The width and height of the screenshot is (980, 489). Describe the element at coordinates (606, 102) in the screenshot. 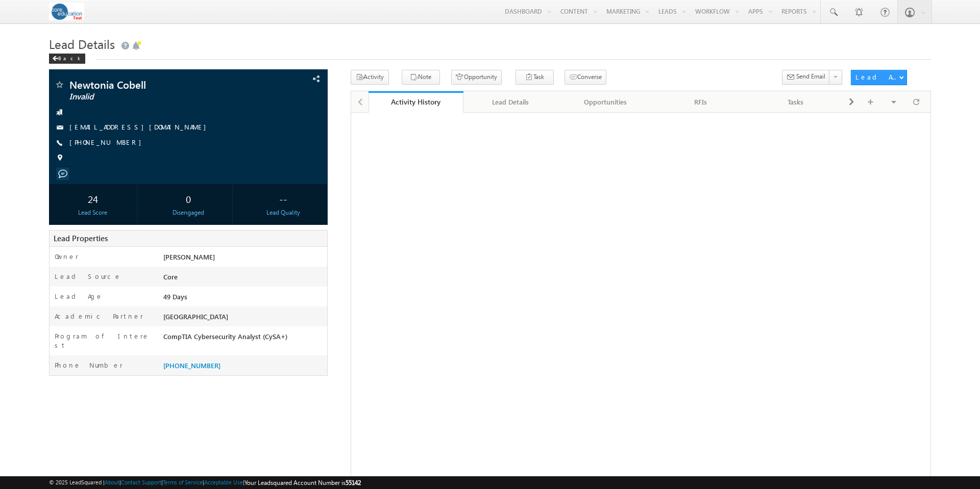

I see `a: Opportunities` at that location.